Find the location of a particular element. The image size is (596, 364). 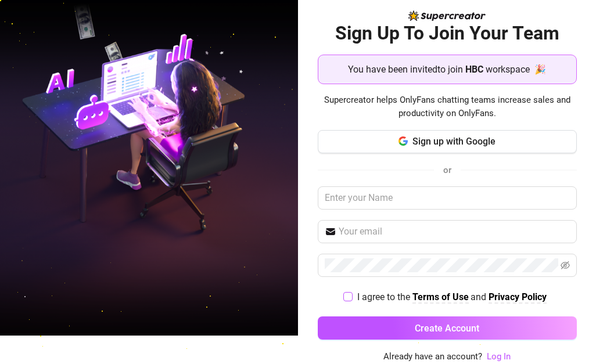

img: logo-BBDzfeDw.svg is located at coordinates (447, 16).